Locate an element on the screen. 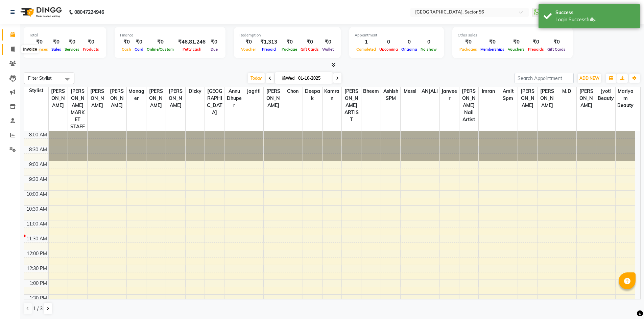 The width and height of the screenshot is (644, 319). span: Packages is located at coordinates (468, 49).